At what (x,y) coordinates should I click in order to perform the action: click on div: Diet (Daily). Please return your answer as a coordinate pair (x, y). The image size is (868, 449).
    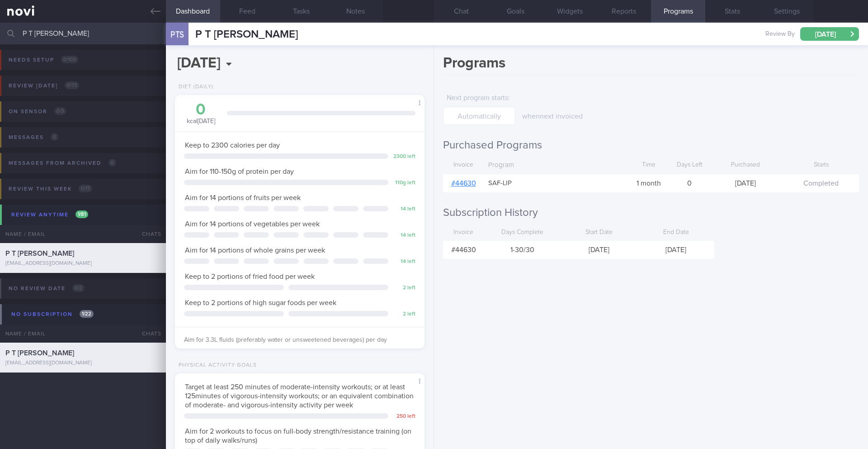
    Looking at the image, I should click on (194, 87).